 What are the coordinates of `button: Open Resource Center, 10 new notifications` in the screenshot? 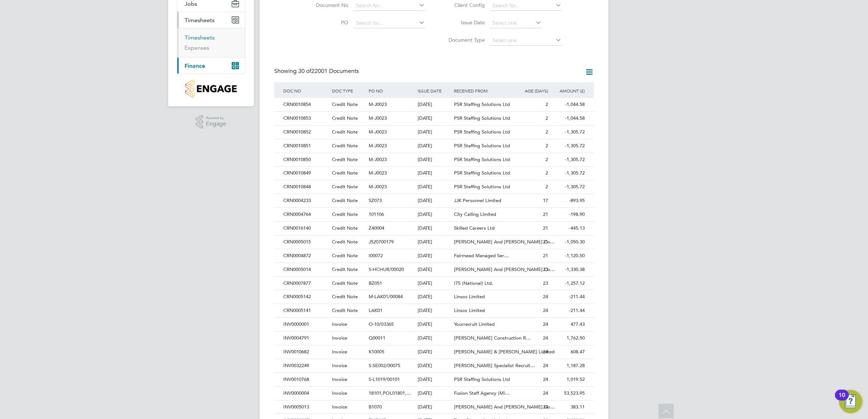 It's located at (850, 402).